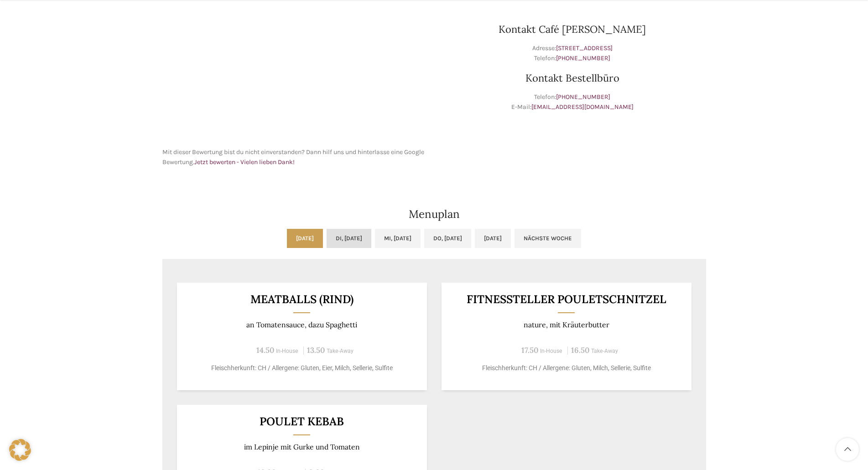 Image resolution: width=868 pixels, height=470 pixels. Describe the element at coordinates (265, 350) in the screenshot. I see `span: 14.50` at that location.